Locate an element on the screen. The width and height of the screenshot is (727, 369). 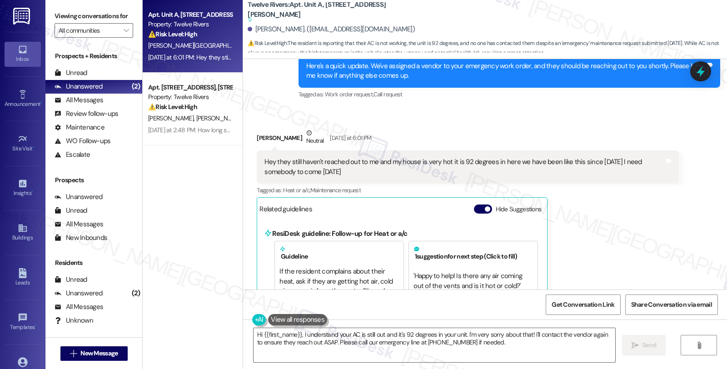
span: : The resident is reporting that their AC is not working, the unit is 92 degrees, and no one has ... is located at coordinates (487, 48).